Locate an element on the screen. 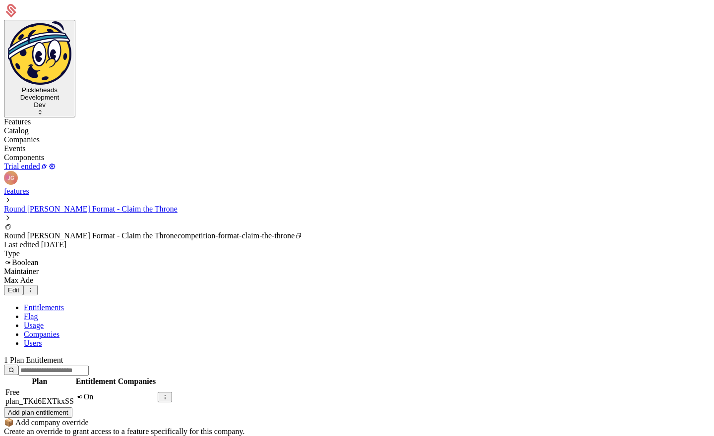  a: Usage is located at coordinates (34, 325).